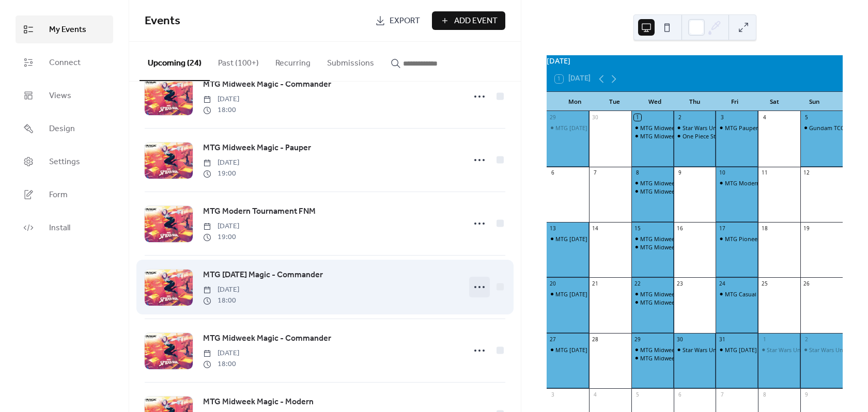 The width and height of the screenshot is (868, 412). What do you see at coordinates (259, 212) in the screenshot?
I see `a: MTG Modern Tournament FNM` at bounding box center [259, 212].